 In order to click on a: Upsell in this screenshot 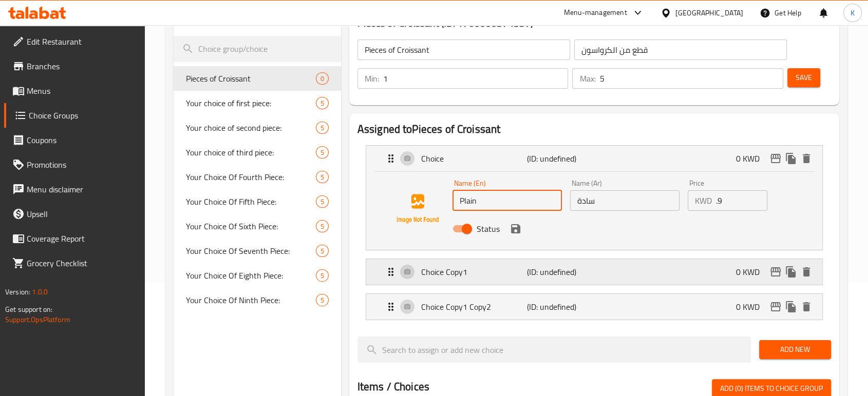, I will do `click(75, 214)`.